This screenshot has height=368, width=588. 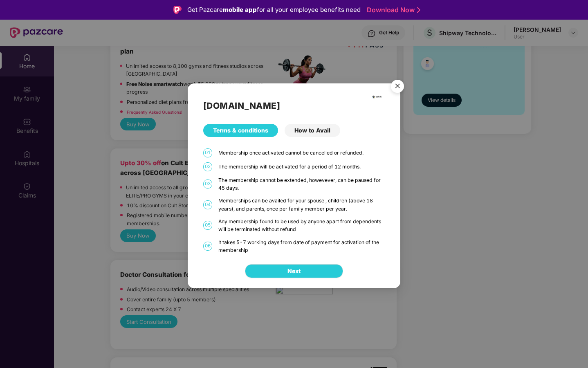 I want to click on div: Any membership found to be used by anyone apart from dependents will be terminated without refund, so click(x=302, y=226).